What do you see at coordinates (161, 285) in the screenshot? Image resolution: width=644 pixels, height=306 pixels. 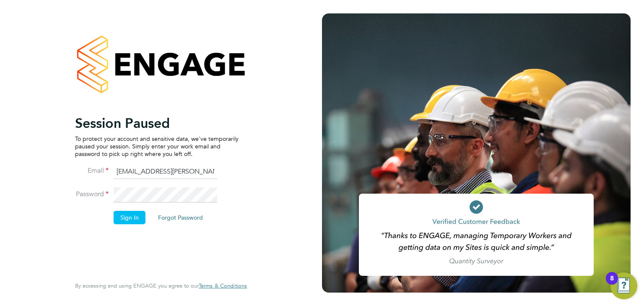 I see `span: By accessing and using ENGAGE you agree to our` at bounding box center [161, 285].